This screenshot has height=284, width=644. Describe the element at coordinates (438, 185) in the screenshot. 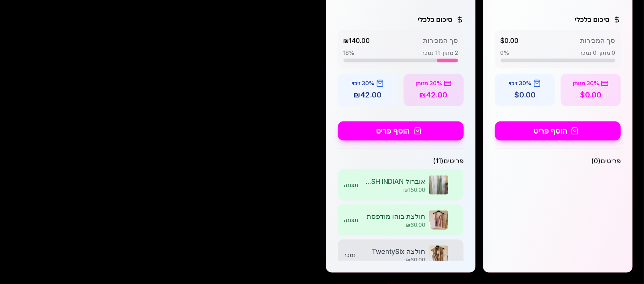

I see `img: אוברול ROSH INDIAN` at that location.